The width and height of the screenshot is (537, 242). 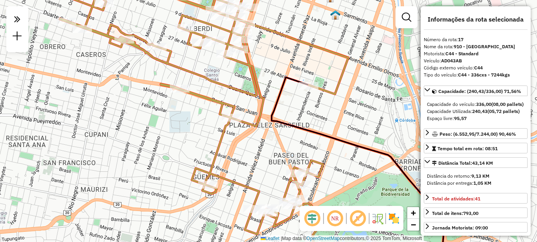 I want to click on div: Capacidade Utilizada:, so click(x=475, y=112).